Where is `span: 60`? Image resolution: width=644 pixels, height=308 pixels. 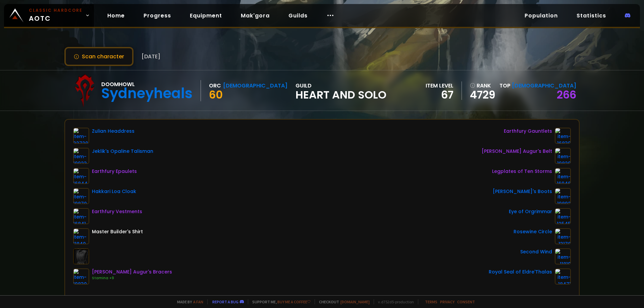
span: 60 is located at coordinates (216, 95).